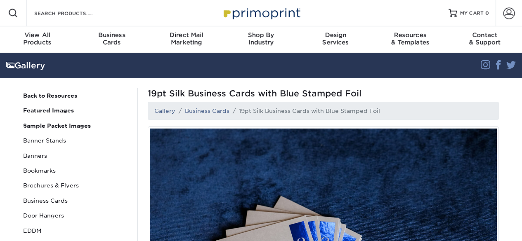 Image resolution: width=522 pixels, height=241 pixels. What do you see at coordinates (75, 141) in the screenshot?
I see `a: Banner Stands` at bounding box center [75, 141].